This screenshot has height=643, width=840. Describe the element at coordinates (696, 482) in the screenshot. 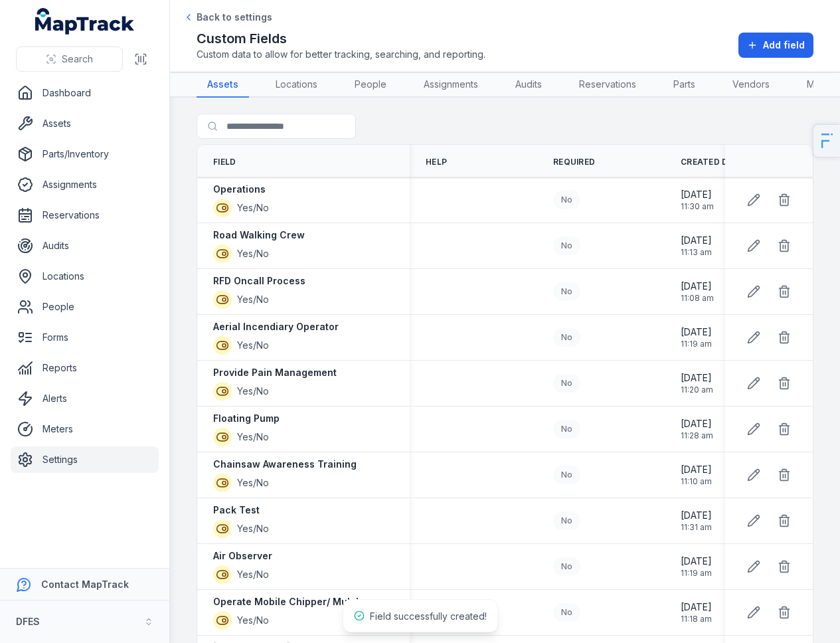

I see `span: 11:10 am` at that location.